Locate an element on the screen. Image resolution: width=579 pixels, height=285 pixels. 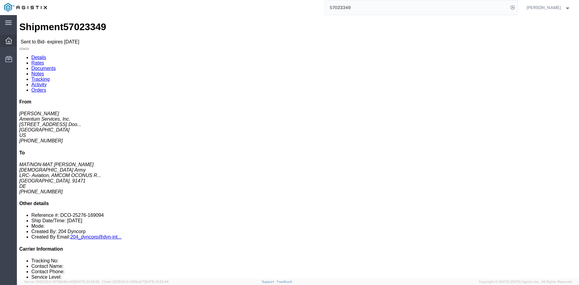
a: Feedback is located at coordinates (285, 282).